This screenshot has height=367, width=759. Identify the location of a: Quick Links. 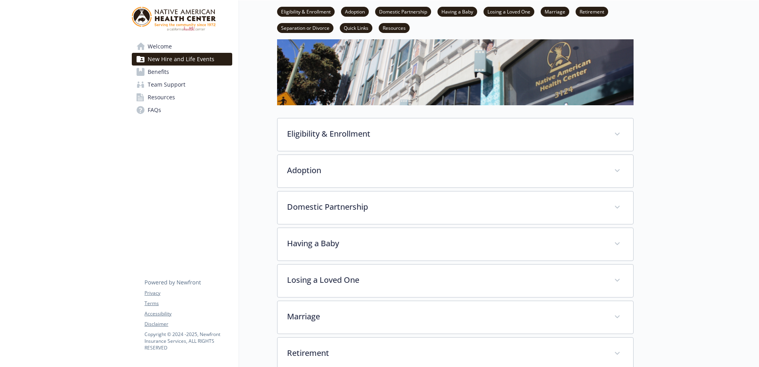
(356, 27).